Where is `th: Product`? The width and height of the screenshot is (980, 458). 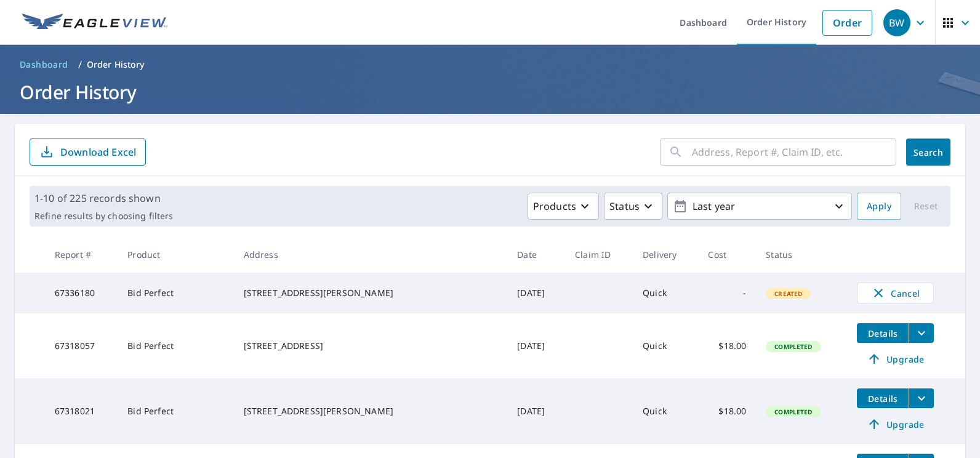 th: Product is located at coordinates (175, 254).